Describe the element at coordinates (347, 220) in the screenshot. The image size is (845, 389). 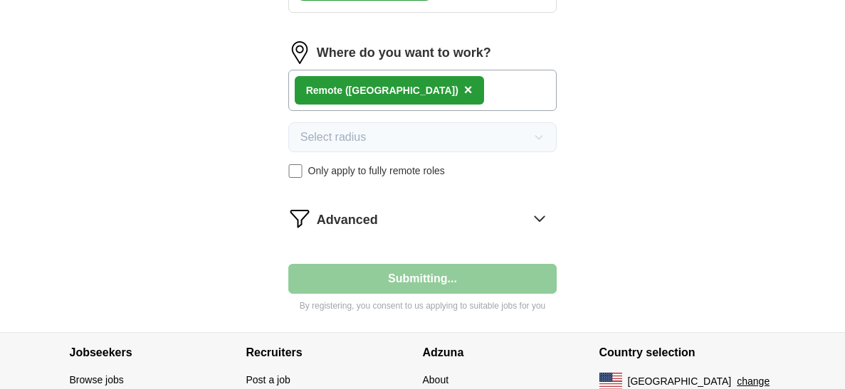
I see `span: Advanced` at that location.